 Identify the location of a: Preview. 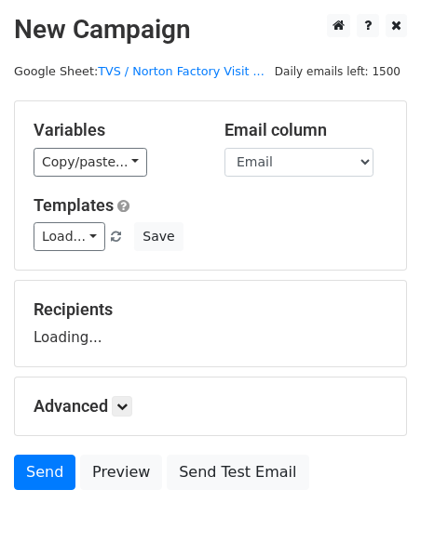
(121, 473).